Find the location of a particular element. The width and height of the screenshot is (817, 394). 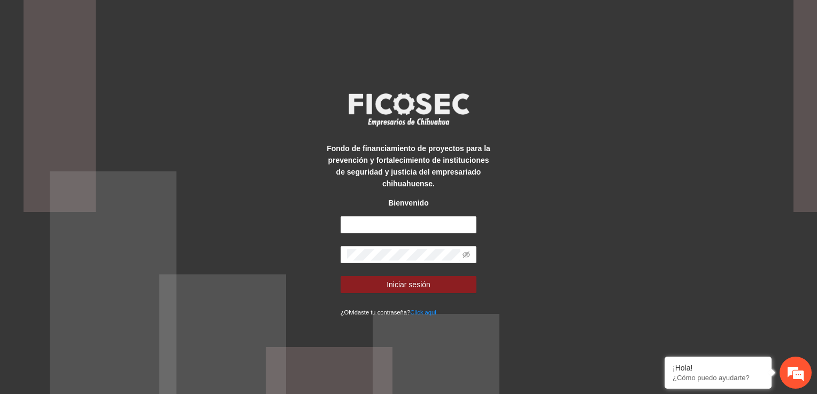

button: Iniciar sesión is located at coordinates (408, 285).